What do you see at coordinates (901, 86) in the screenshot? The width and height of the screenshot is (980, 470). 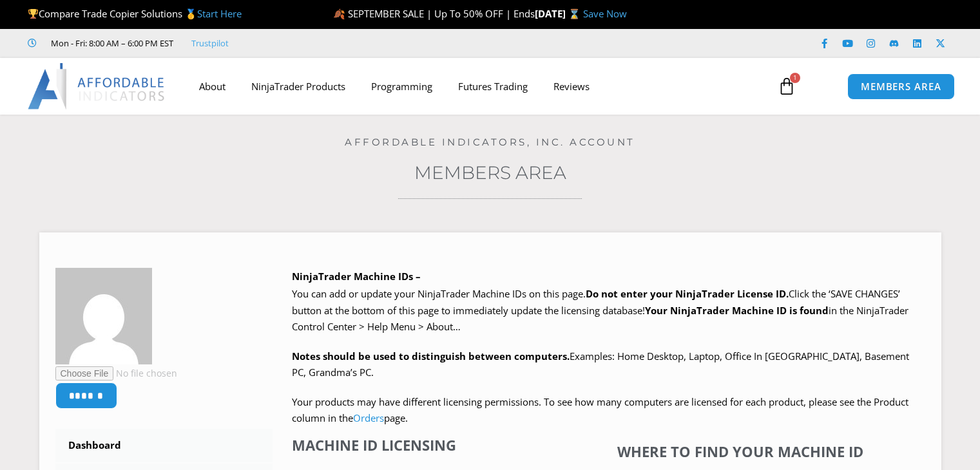 I see `span: MEMBERS AREA` at bounding box center [901, 86].